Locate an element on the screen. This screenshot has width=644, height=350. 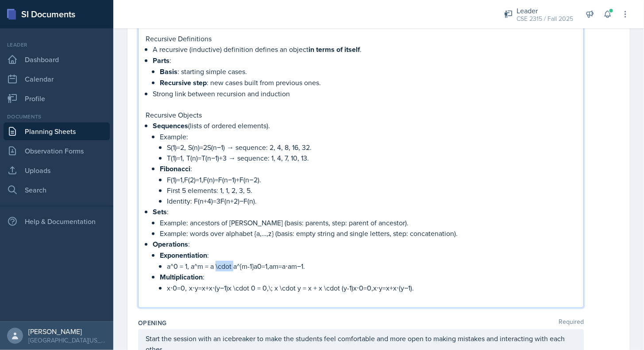
a: Profile is located at coordinates (57, 98).